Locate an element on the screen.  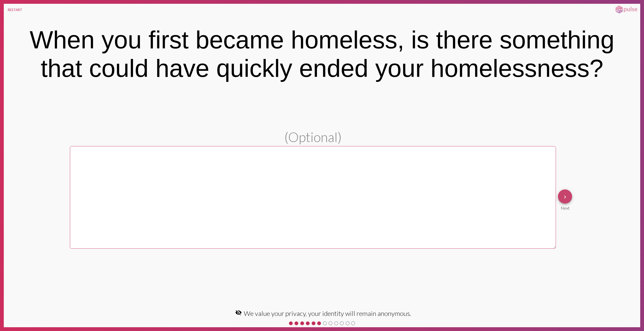
button: RESTART is located at coordinates (15, 10).